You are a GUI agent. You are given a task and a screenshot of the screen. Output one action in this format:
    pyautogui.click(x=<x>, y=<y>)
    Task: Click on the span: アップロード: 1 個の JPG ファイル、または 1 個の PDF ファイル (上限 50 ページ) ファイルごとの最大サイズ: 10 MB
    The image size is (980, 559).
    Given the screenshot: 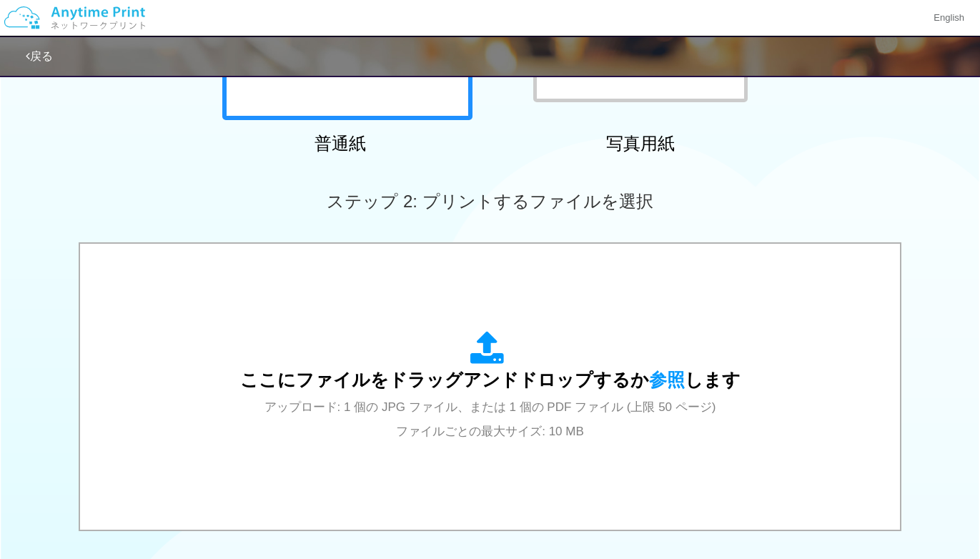 What is the action you would take?
    pyautogui.click(x=490, y=419)
    